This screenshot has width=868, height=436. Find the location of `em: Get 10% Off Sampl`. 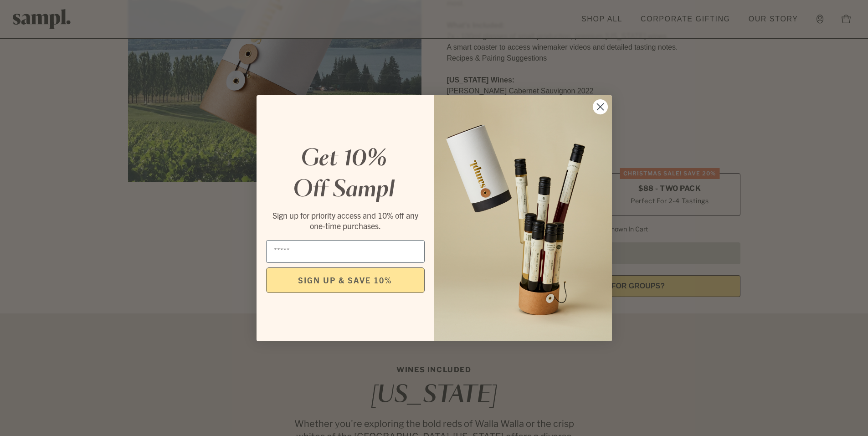

em: Get 10% Off Sampl is located at coordinates (343, 175).